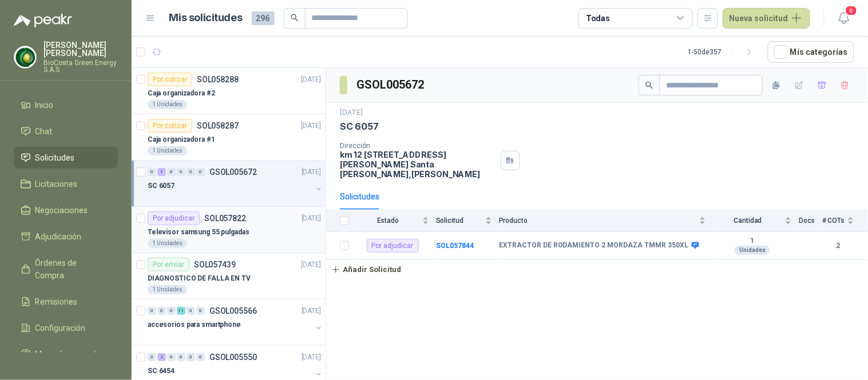  Describe the element at coordinates (597, 269) in the screenshot. I see `a: Añadir Solicitud` at that location.